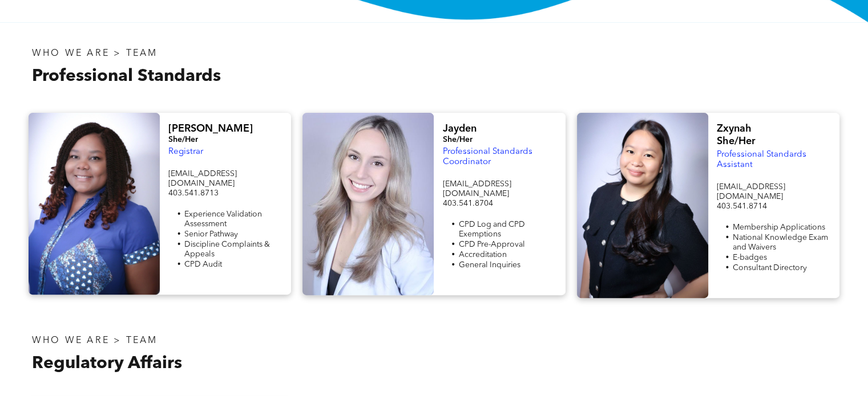 This screenshot has width=868, height=396. Describe the element at coordinates (489, 265) in the screenshot. I see `span: General Inquiries` at that location.